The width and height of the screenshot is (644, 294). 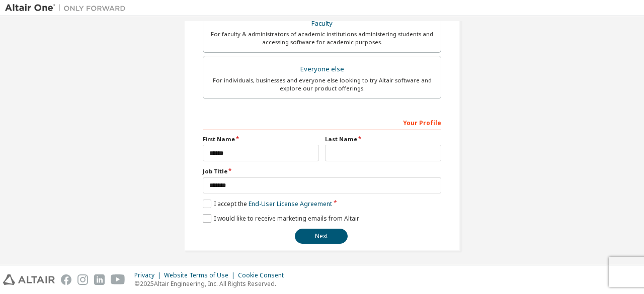 I want to click on label: Last Name, so click(x=383, y=139).